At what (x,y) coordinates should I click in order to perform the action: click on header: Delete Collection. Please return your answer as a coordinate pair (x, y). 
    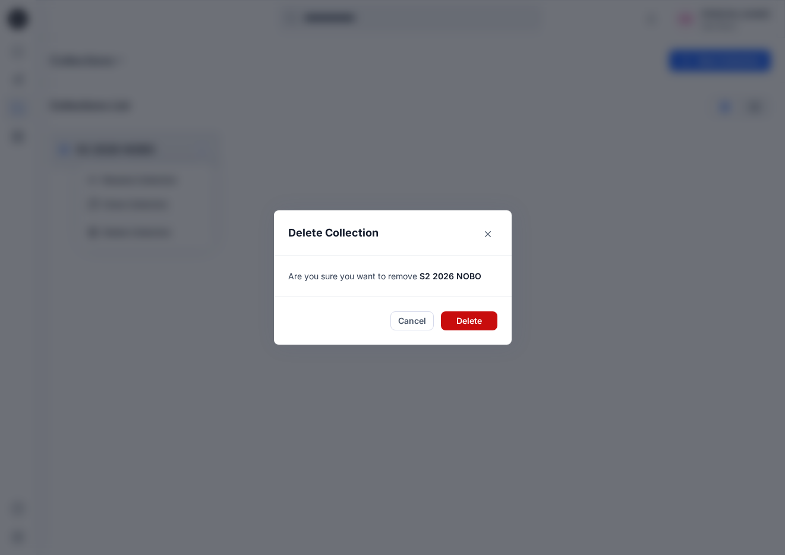
    Looking at the image, I should click on (393, 232).